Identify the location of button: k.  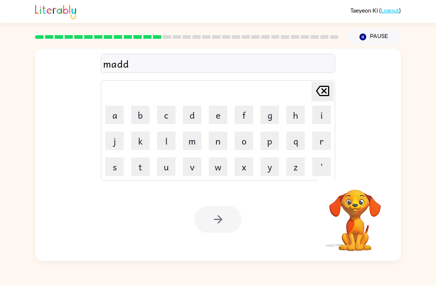
(140, 141).